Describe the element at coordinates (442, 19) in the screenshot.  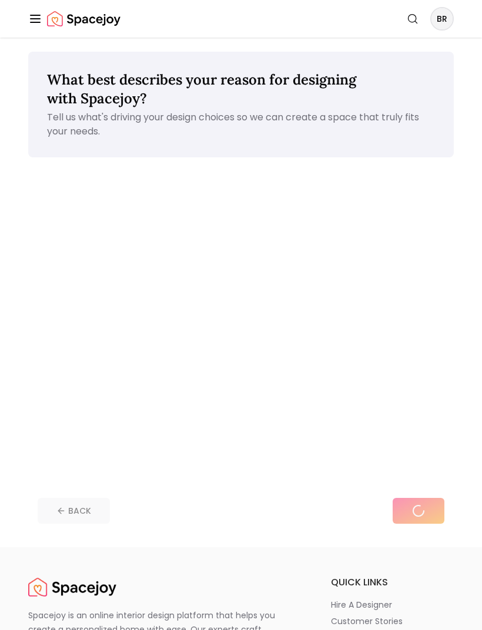
I see `button: BR` at that location.